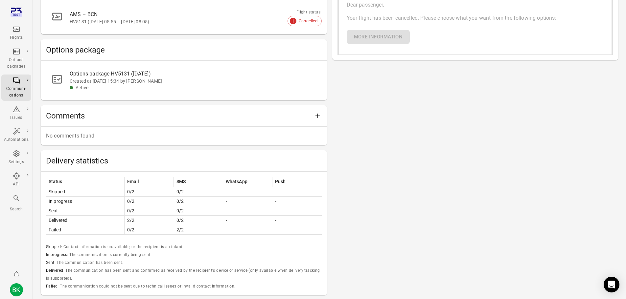 The height and width of the screenshot is (299, 626). I want to click on td: Sent, so click(85, 211).